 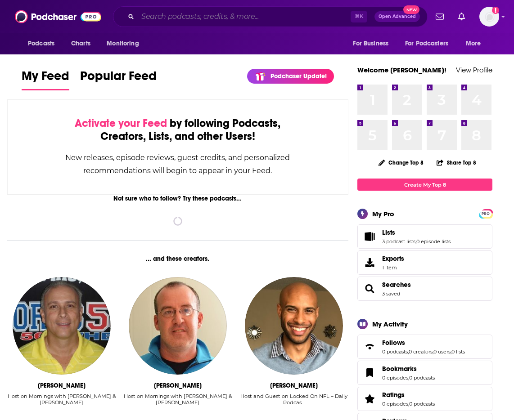 I want to click on div: Search podcasts, credits, & more..., so click(x=270, y=16).